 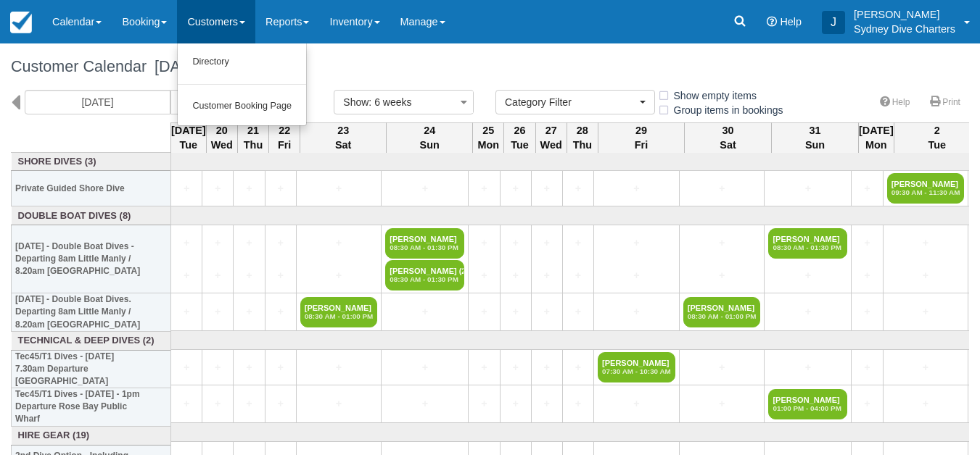 I want to click on label: Show empty items, so click(x=712, y=96).